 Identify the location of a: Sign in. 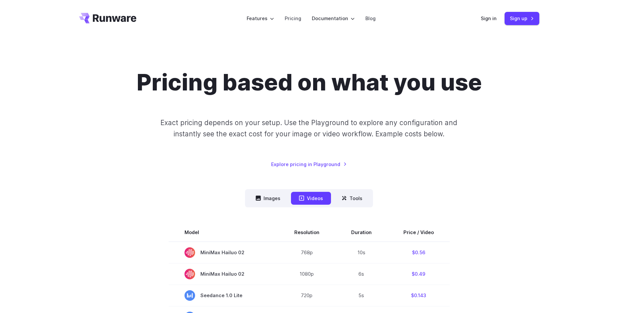
(489, 18).